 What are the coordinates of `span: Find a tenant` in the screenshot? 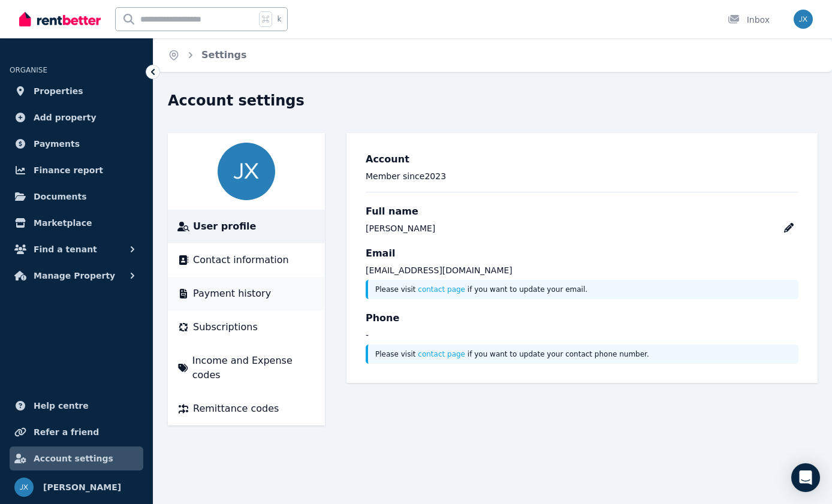 It's located at (65, 249).